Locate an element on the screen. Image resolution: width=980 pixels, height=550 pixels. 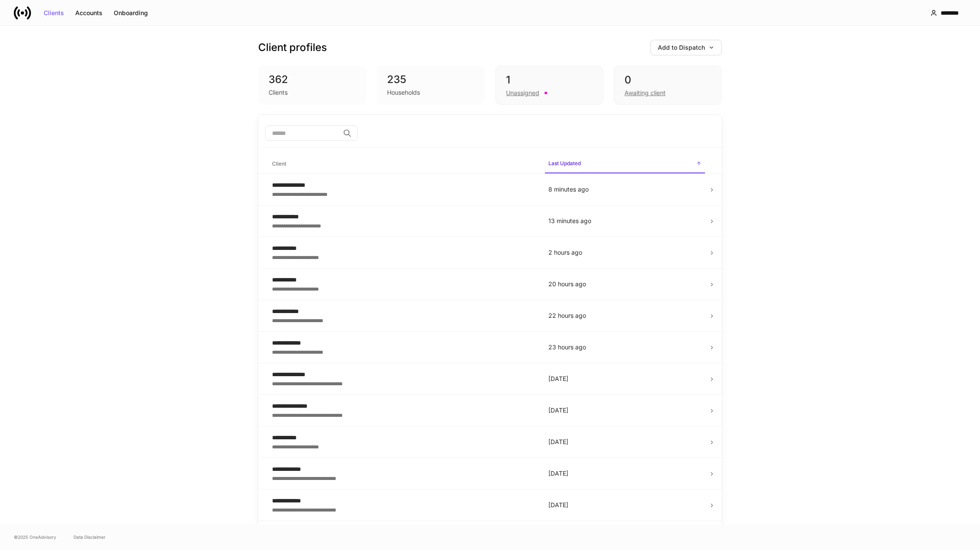
a: Data Disclaimer is located at coordinates (89, 537).